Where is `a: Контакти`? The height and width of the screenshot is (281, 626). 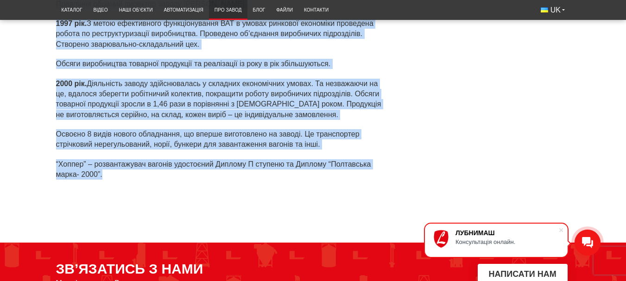
a: Контакти is located at coordinates (316, 10).